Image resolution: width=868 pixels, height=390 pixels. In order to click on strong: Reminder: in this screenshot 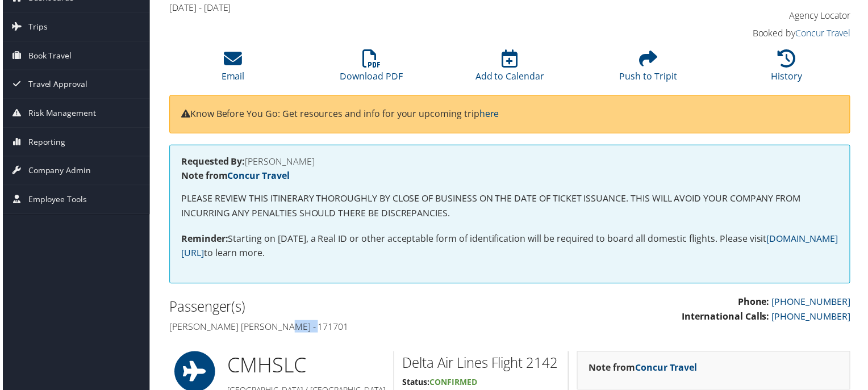, I will do `click(203, 240)`.